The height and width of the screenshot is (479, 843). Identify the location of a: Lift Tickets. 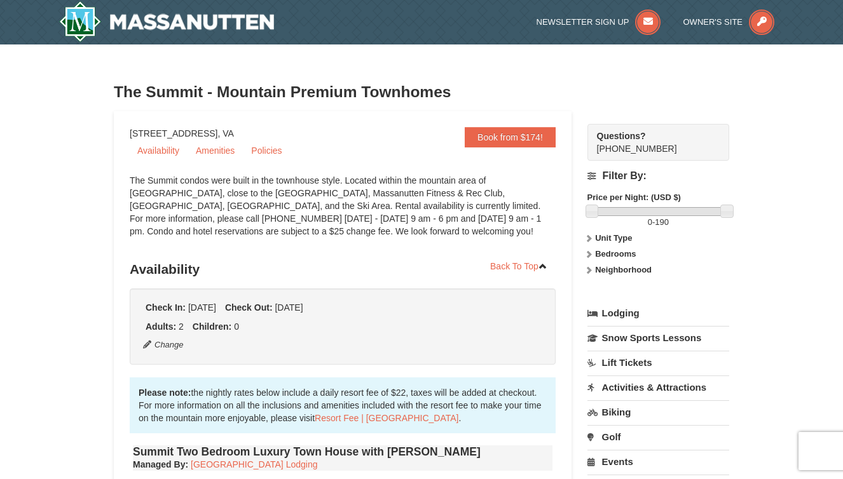
(658, 362).